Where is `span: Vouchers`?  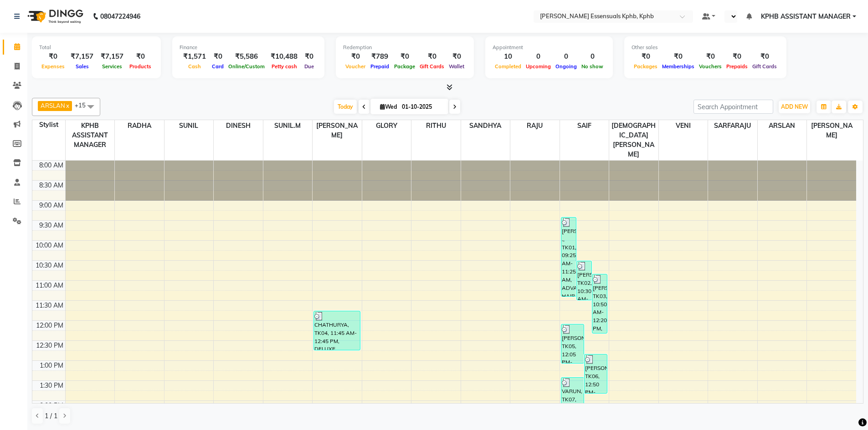
span: Vouchers is located at coordinates (710, 67).